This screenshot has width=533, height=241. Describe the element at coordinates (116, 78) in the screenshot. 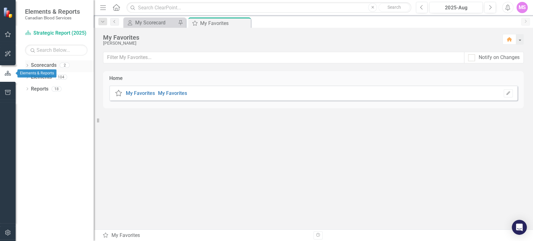

I see `div: Home` at that location.